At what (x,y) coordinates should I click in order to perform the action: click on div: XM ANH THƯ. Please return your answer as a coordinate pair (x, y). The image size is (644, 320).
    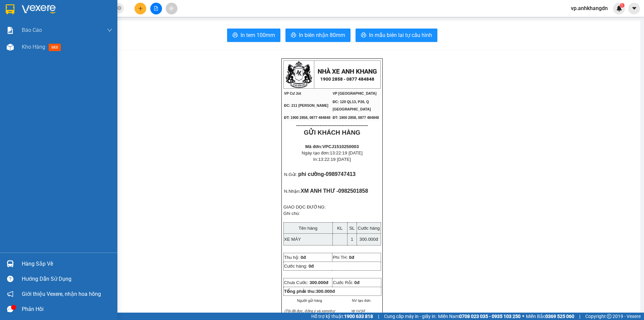
    Looking at the image, I should click on (91, 26).